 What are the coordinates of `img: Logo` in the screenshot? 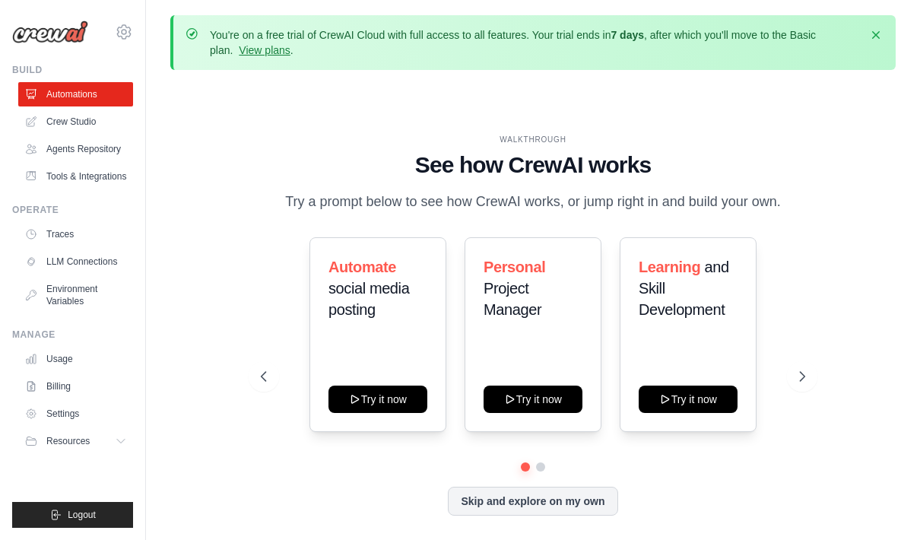 It's located at (50, 32).